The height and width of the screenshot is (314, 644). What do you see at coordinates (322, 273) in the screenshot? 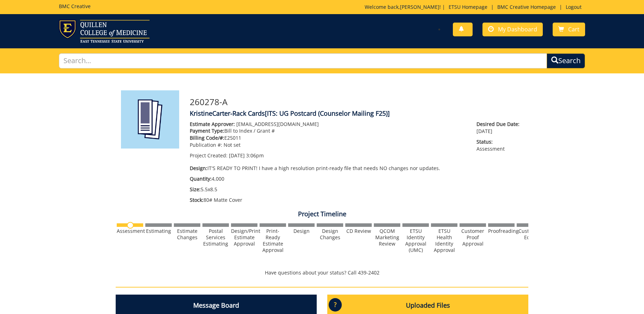
I see `p: Have questions about your status? Call 439-2402` at bounding box center [322, 273].